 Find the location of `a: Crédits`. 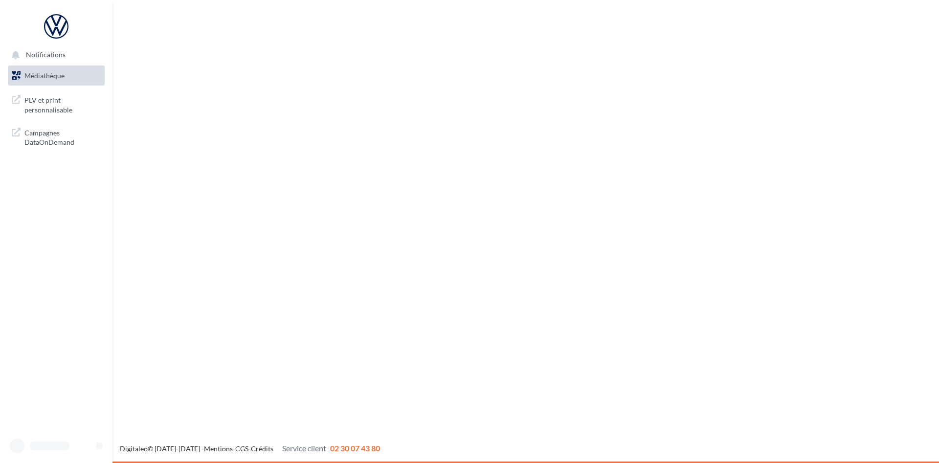

a: Crédits is located at coordinates (262, 448).